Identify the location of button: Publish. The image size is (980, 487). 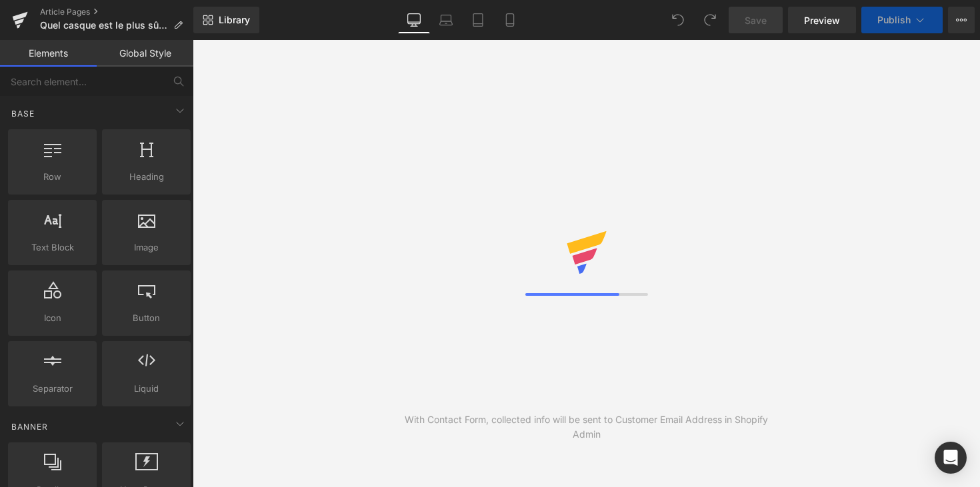
(902, 20).